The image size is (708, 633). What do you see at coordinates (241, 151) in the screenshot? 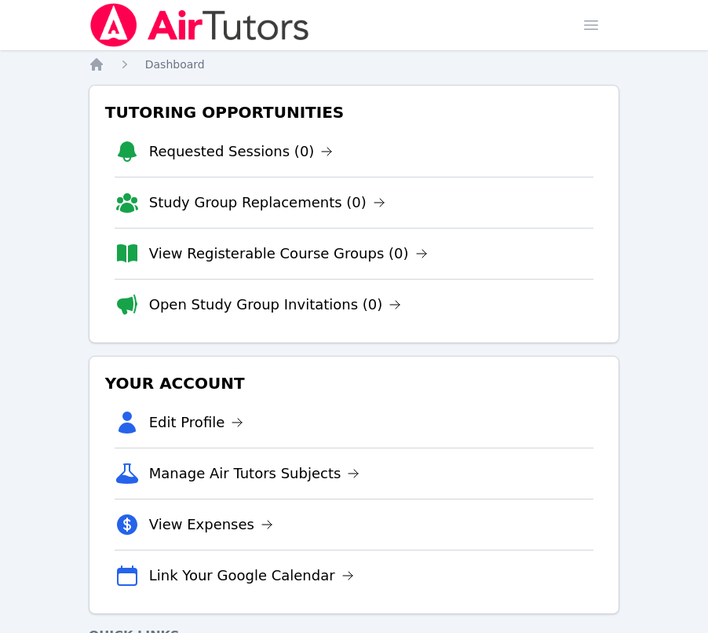
I see `a: Requested Sessions (0)` at bounding box center [241, 151].